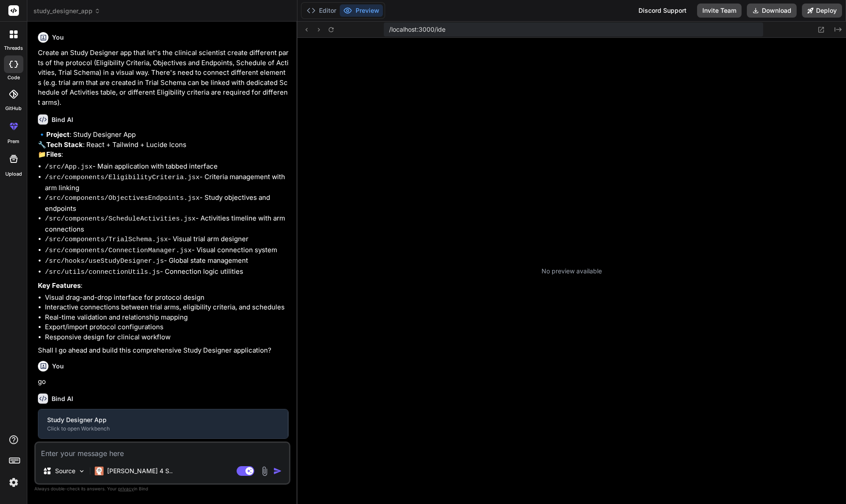 The height and width of the screenshot is (504, 846). What do you see at coordinates (58, 134) in the screenshot?
I see `strong: Project` at bounding box center [58, 134].